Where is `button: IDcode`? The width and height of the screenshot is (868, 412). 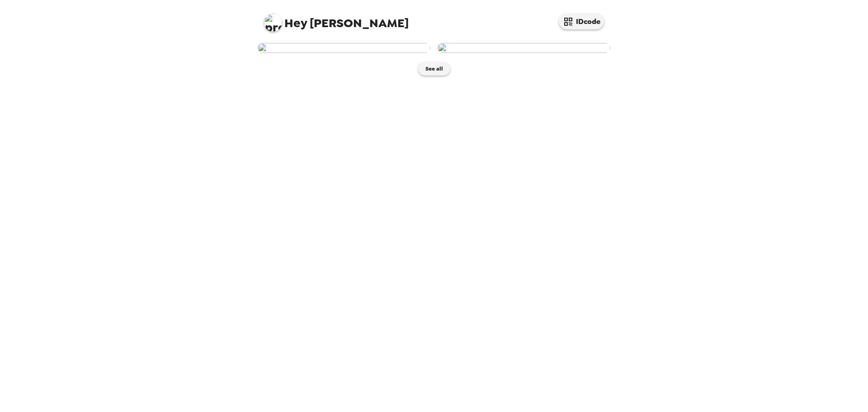
button: IDcode is located at coordinates (581, 21).